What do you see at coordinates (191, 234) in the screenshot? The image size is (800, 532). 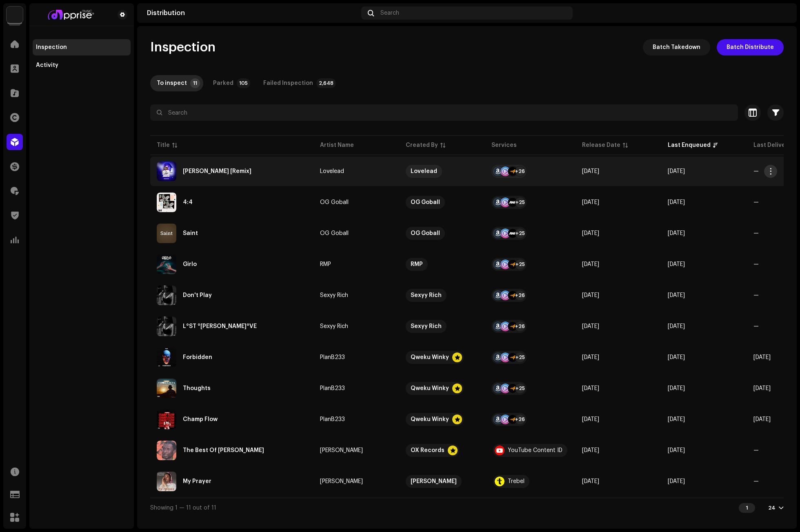 I see `div: Saint` at bounding box center [191, 234].